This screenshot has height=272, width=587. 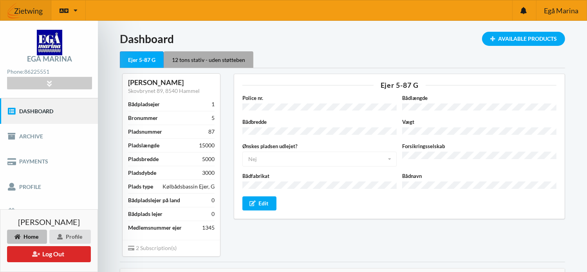 What do you see at coordinates (259, 203) in the screenshot?
I see `div: Edit` at bounding box center [259, 203].